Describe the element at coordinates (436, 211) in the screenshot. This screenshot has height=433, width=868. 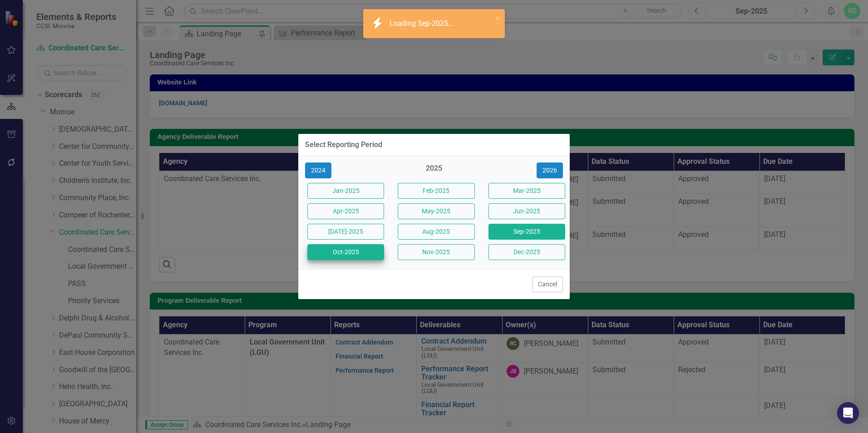
I see `button: May-2025` at that location.